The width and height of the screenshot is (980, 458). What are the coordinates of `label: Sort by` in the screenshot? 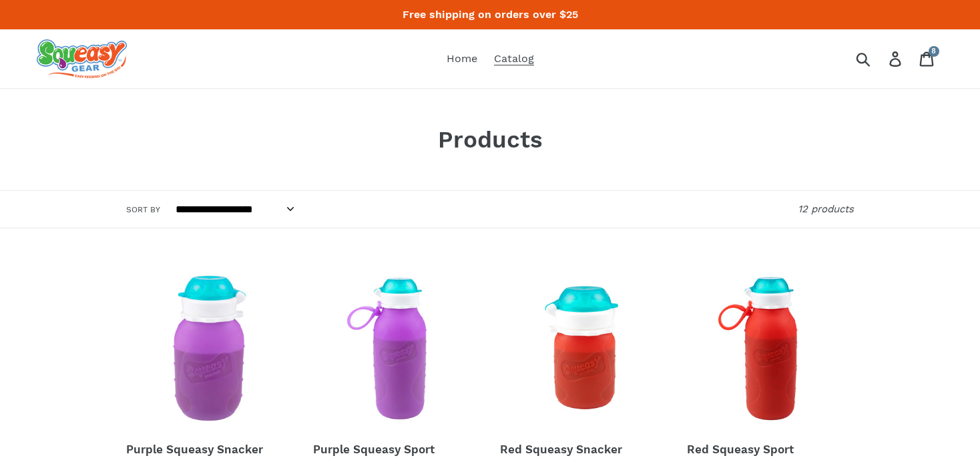 It's located at (143, 209).